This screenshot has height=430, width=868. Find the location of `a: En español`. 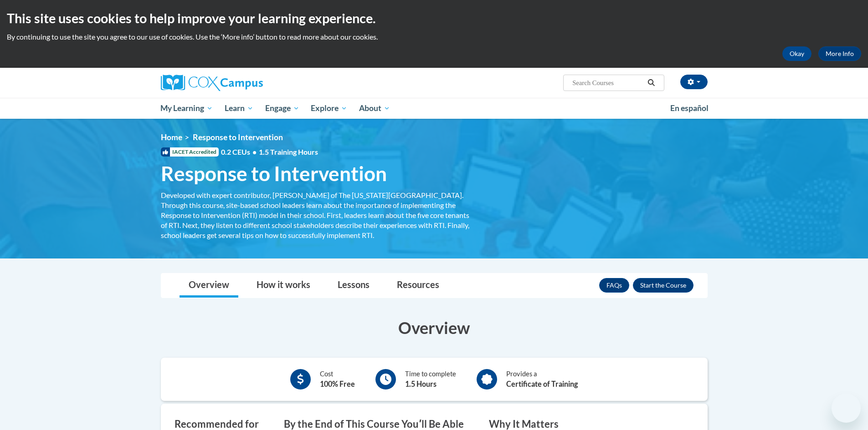

a: En español is located at coordinates (690, 109).